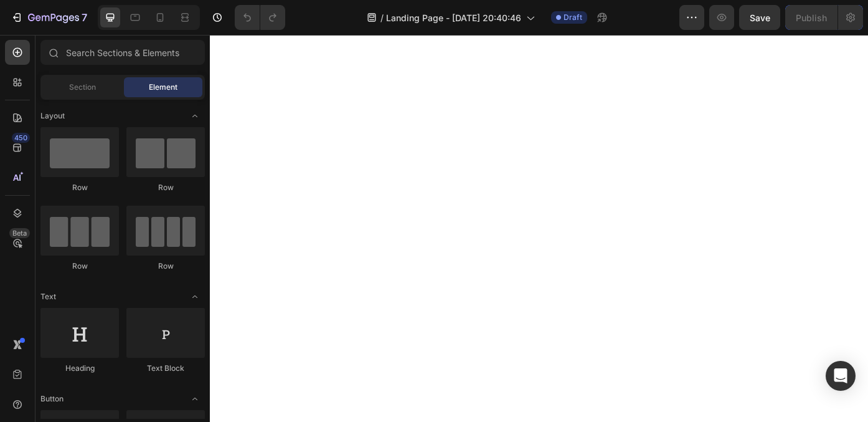 The height and width of the screenshot is (422, 868). Describe the element at coordinates (84, 17) in the screenshot. I see `p: 7` at that location.